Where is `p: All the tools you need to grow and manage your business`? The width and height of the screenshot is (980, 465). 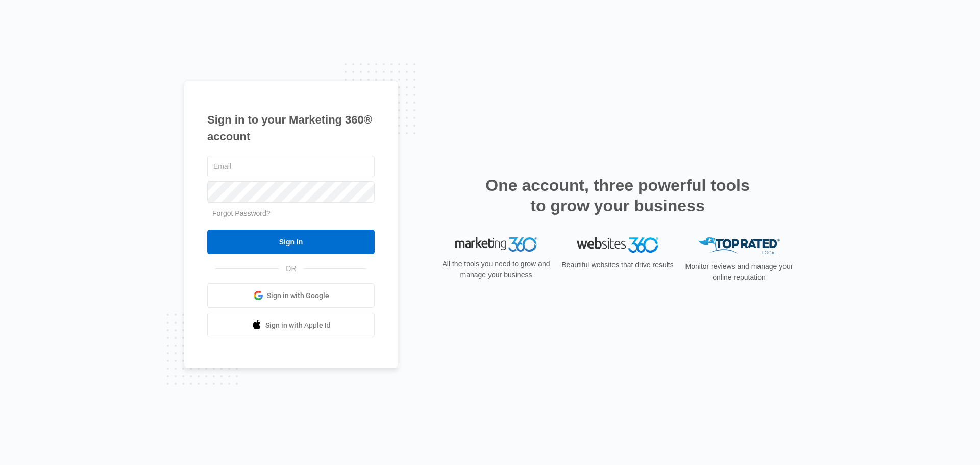 p: All the tools you need to grow and manage your business is located at coordinates (496, 269).